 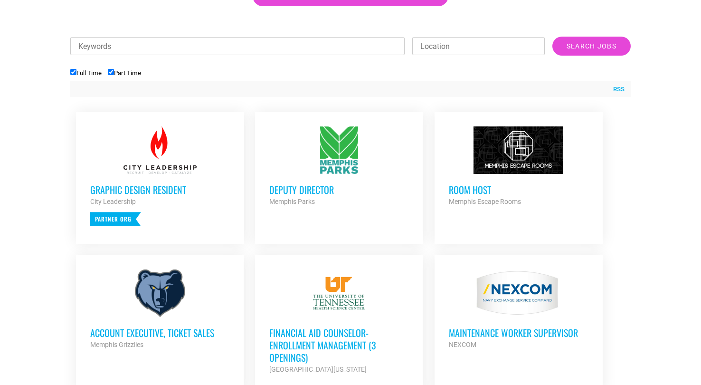 What do you see at coordinates (519, 167) in the screenshot?
I see `a: Room Host Memphis Escape Rooms` at bounding box center [519, 167].